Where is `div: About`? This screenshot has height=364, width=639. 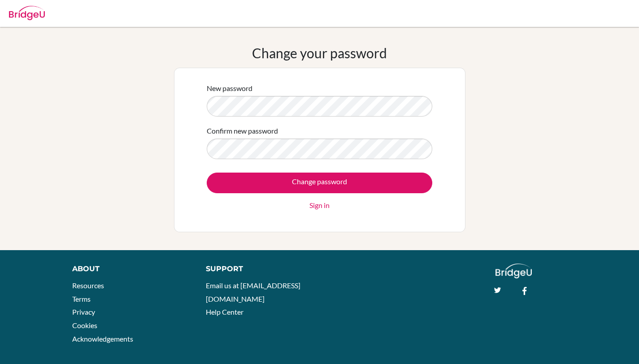 div: About is located at coordinates (129, 269).